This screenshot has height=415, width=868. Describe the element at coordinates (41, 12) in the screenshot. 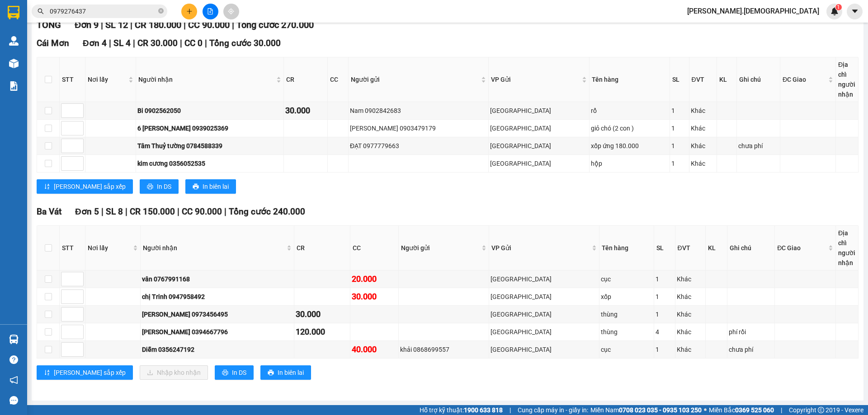

I see `span: search` at that location.